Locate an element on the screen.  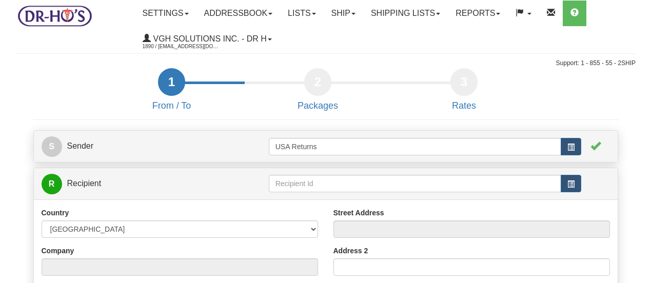
a: Addressbook is located at coordinates (239, 13).